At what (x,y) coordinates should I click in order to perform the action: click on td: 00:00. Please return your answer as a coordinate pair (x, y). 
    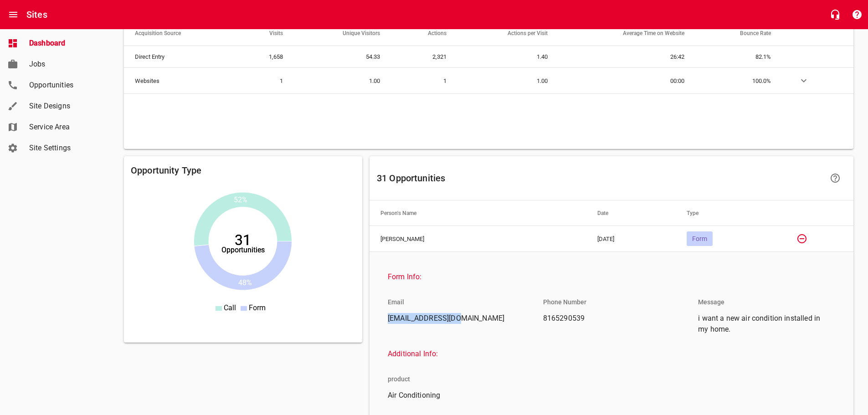
    Looking at the image, I should click on (627, 80).